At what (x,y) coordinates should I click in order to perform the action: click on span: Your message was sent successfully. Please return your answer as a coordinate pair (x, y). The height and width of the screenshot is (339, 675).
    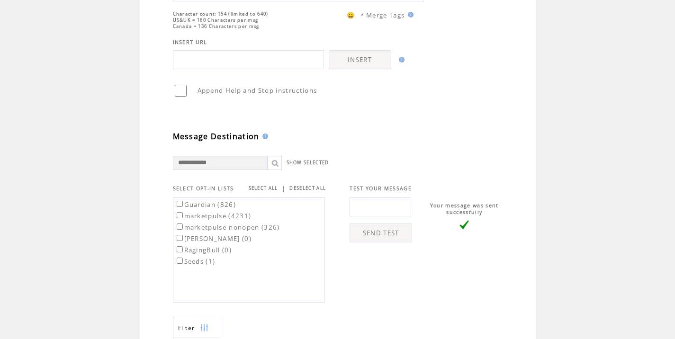
    Looking at the image, I should click on (464, 209).